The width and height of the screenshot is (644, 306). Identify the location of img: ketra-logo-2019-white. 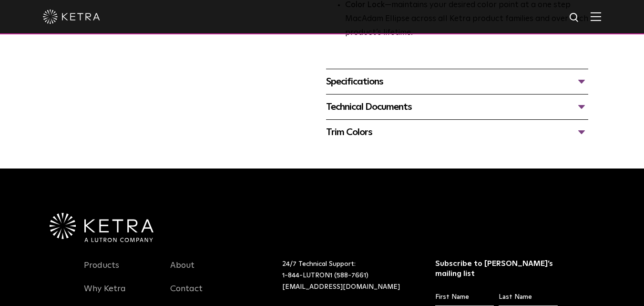
(71, 17).